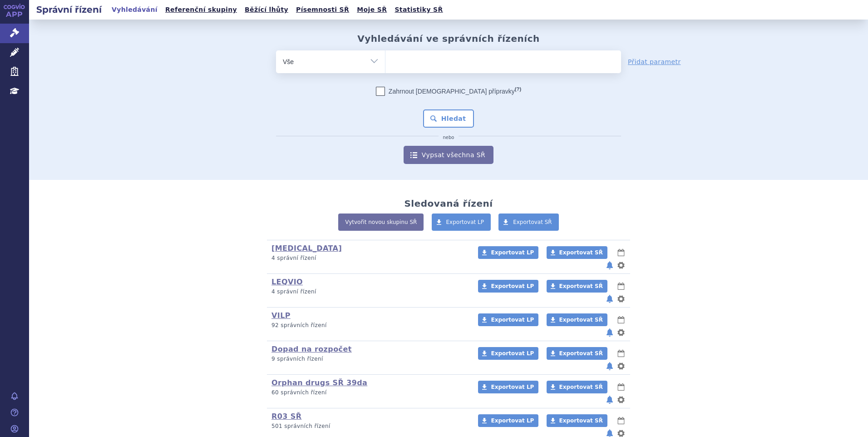 This screenshot has width=868, height=437. What do you see at coordinates (654, 62) in the screenshot?
I see `a: Přidat parametr` at bounding box center [654, 62].